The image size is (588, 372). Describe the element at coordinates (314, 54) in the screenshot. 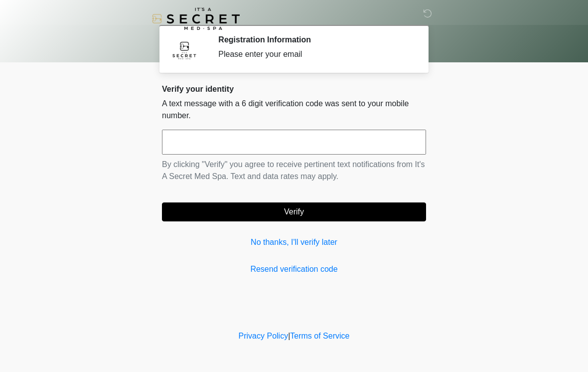

I see `div: Please enter your email` at that location.